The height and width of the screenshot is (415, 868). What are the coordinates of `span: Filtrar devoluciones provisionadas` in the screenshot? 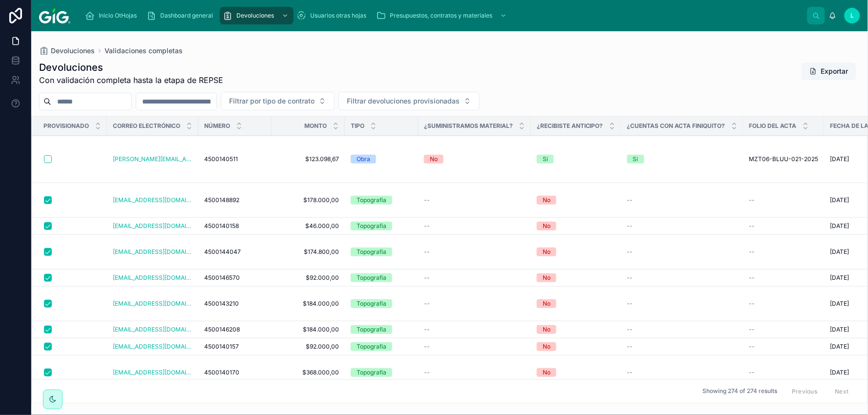 It's located at (403, 101).